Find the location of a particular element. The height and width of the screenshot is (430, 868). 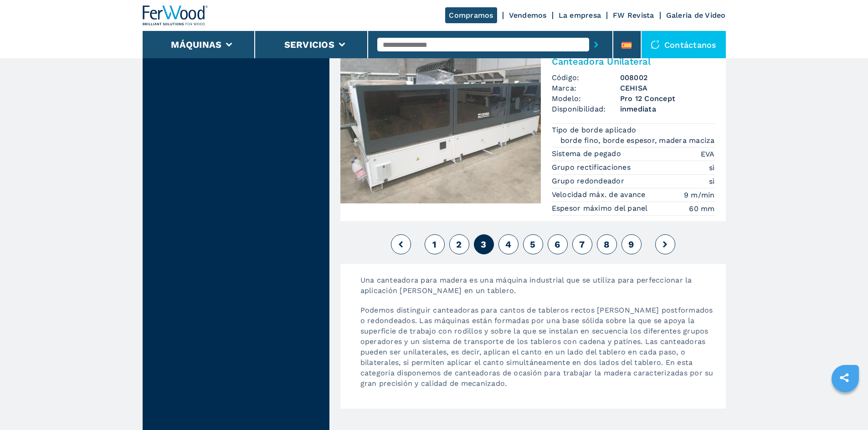

span: Marca: is located at coordinates (586, 88).